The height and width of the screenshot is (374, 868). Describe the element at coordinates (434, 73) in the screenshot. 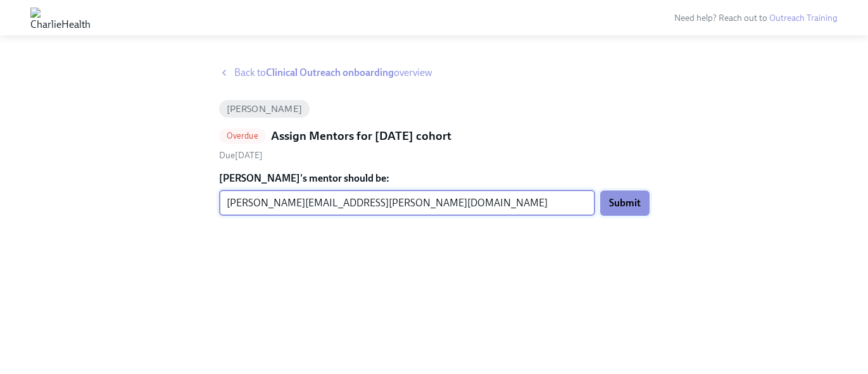

I see `a: Back toClinical Outreach onboardingoverview` at that location.